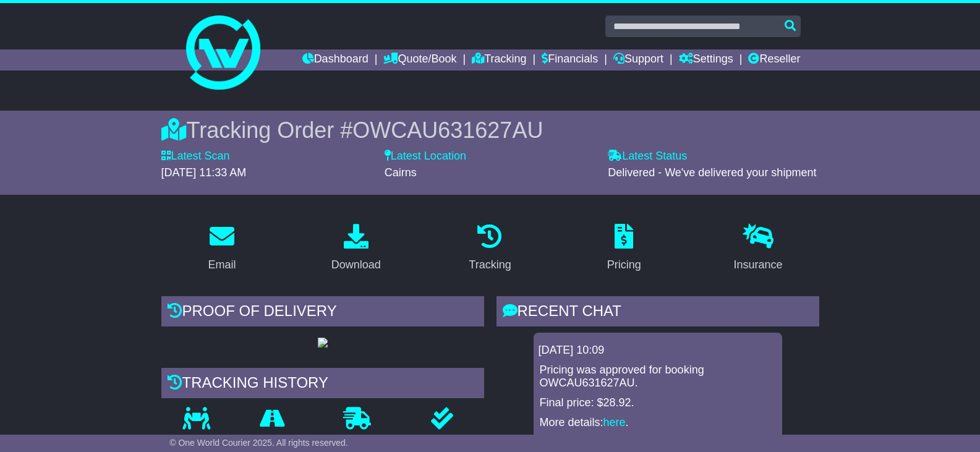 The image size is (980, 452). What do you see at coordinates (614, 422) in the screenshot?
I see `a: here` at bounding box center [614, 422].